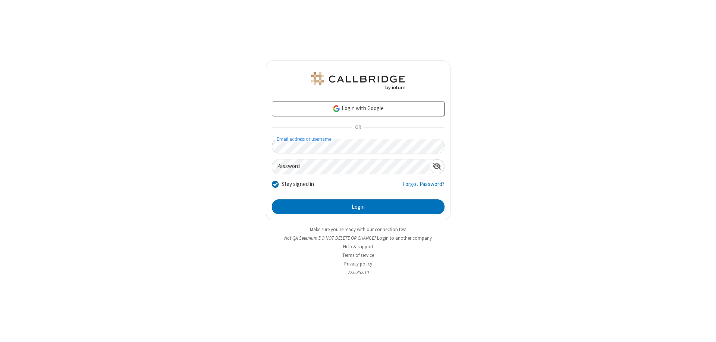 This screenshot has height=342, width=716. Describe the element at coordinates (358, 207) in the screenshot. I see `button: Login` at that location.